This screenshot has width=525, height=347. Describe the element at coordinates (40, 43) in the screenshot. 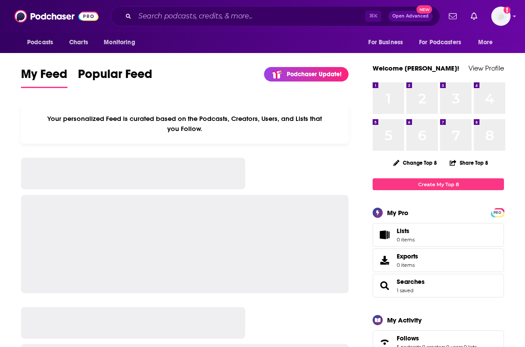

I see `span: Podcasts` at that location.